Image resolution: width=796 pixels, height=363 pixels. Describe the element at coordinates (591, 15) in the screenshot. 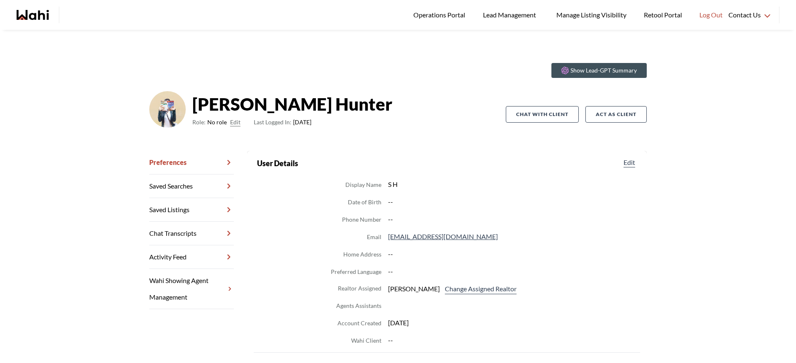

I see `span: Manage Listing Visibility` at that location.